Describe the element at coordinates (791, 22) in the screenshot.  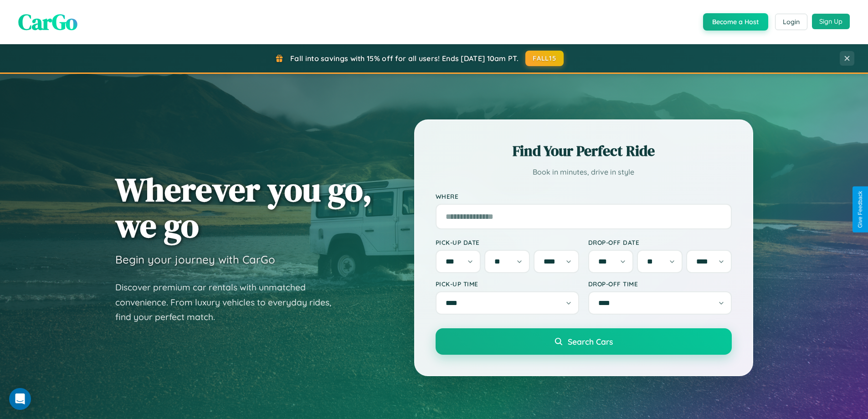
I see `button: Login` at that location.